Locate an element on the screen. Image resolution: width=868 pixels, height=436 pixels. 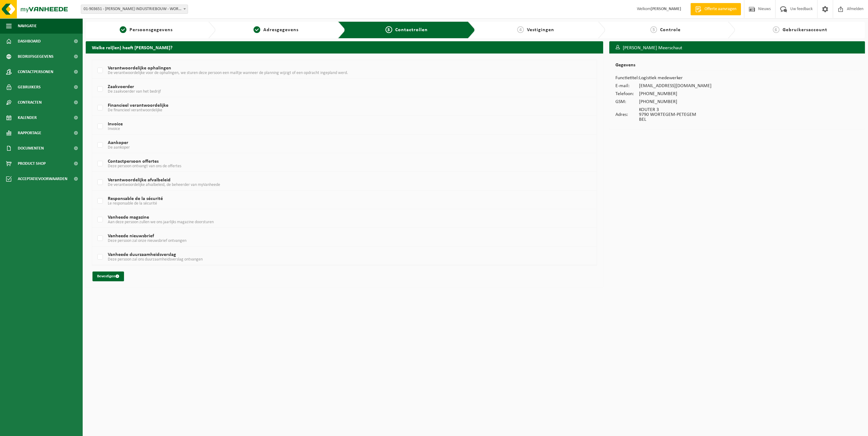
label: Invoice is located at coordinates (322, 127).